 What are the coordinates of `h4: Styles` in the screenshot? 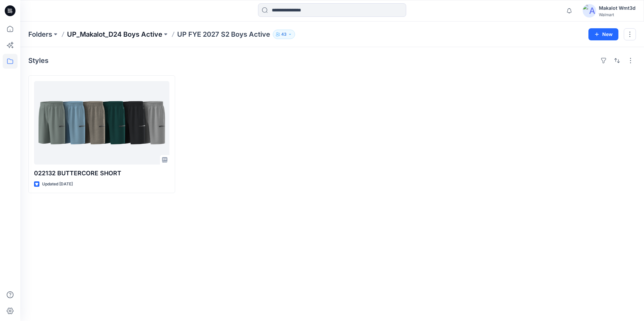 It's located at (38, 61).